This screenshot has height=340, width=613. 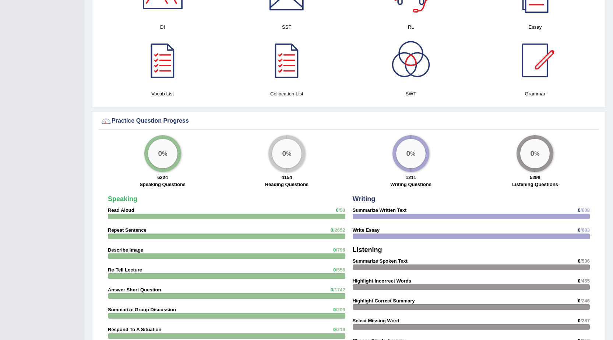 What do you see at coordinates (287, 94) in the screenshot?
I see `h4: Collocation List` at bounding box center [287, 94].